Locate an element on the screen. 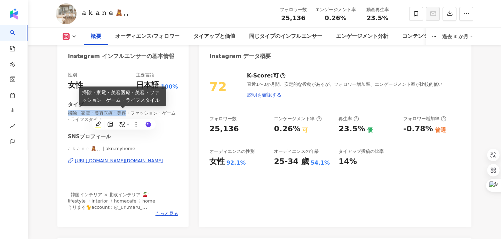 This screenshot has height=239, width=501. div: タイアップと価値 is located at coordinates (214, 37).